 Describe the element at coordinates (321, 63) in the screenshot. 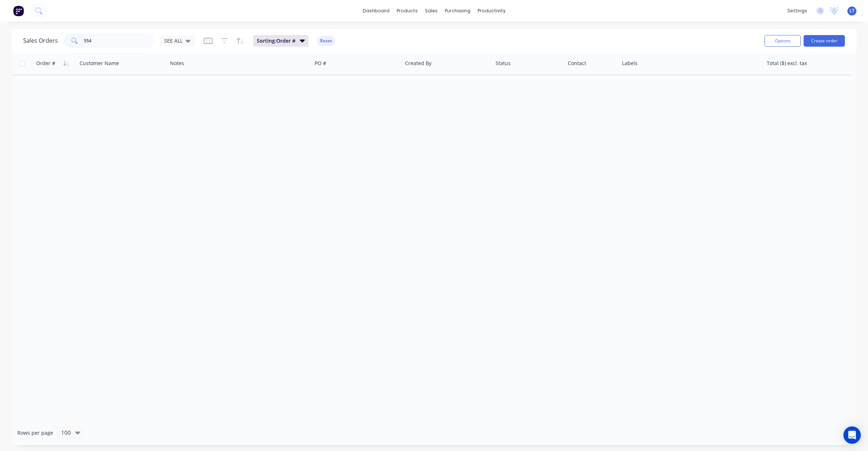

I see `div: PO #` at that location.